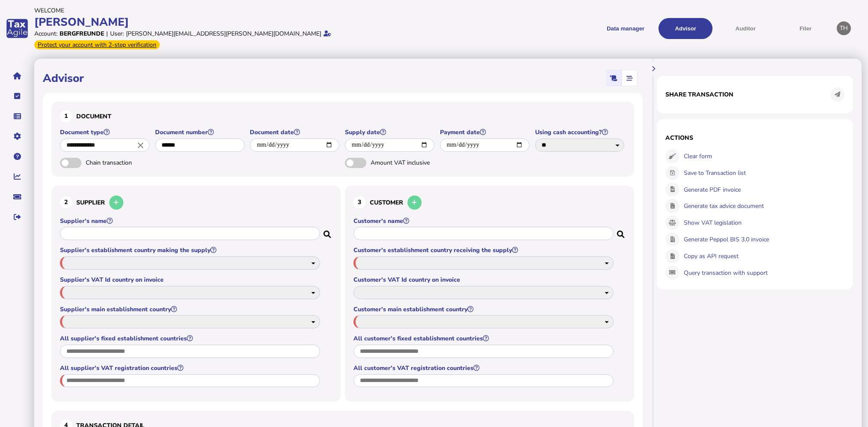  What do you see at coordinates (191, 221) in the screenshot?
I see `label: Supplier's name` at bounding box center [191, 221].